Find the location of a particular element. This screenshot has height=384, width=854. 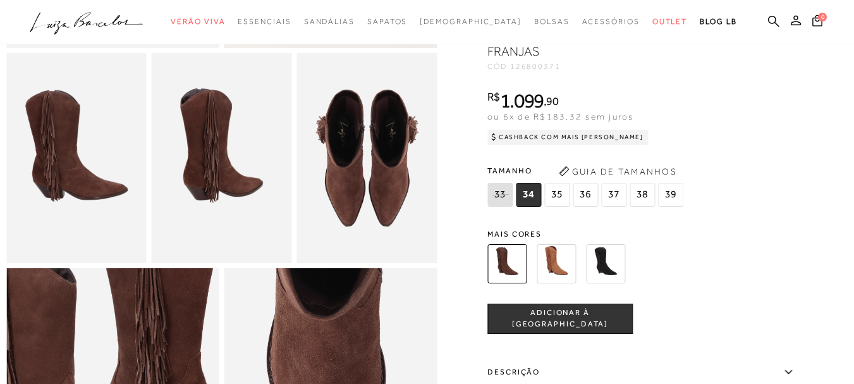

span: ou 6x de R$183,32 sem juros is located at coordinates (560, 116).